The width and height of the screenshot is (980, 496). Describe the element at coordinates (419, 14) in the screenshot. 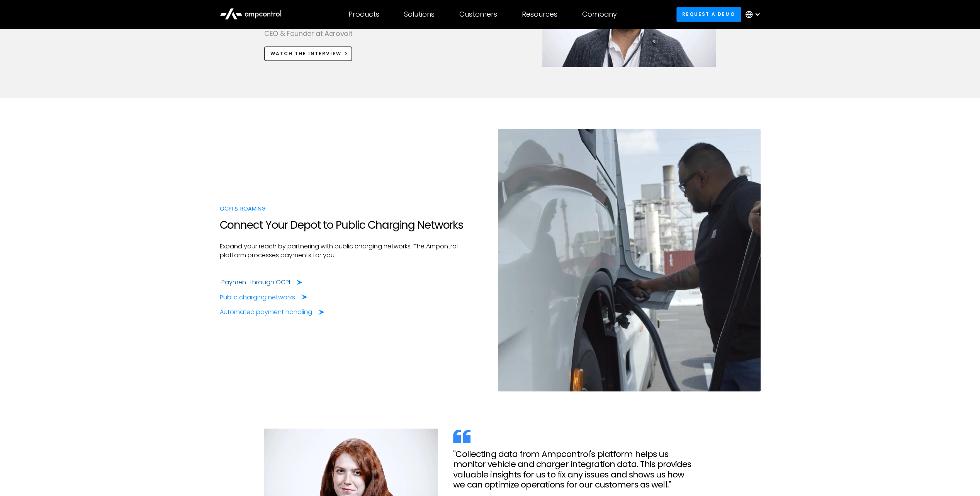

I see `div: Solutions` at that location.